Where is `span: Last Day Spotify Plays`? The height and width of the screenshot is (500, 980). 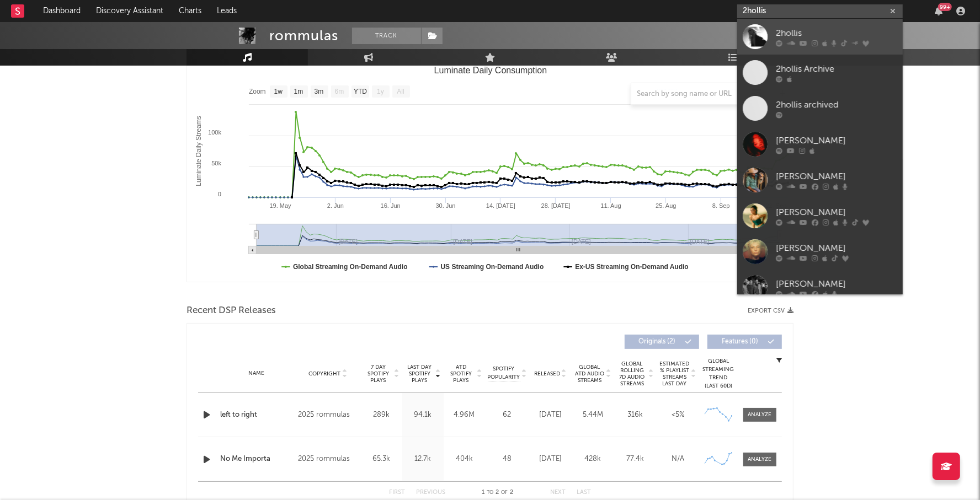 span: Last Day Spotify Plays is located at coordinates (419, 374).